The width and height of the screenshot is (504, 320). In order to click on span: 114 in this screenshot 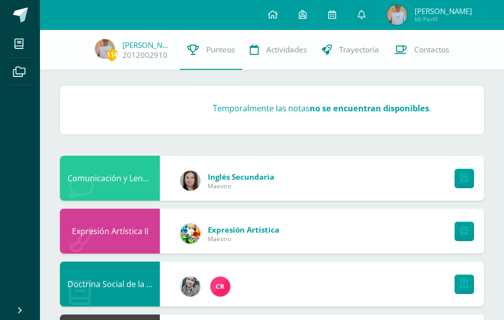, I will do `click(112, 54)`.